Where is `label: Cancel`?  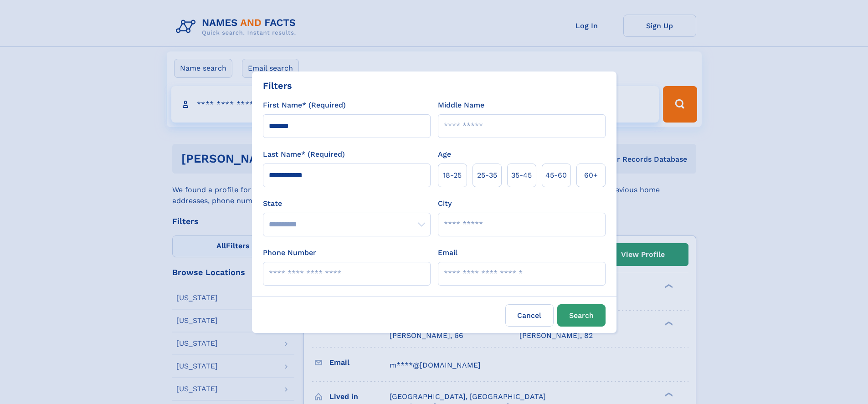
label: Cancel is located at coordinates (529, 316).